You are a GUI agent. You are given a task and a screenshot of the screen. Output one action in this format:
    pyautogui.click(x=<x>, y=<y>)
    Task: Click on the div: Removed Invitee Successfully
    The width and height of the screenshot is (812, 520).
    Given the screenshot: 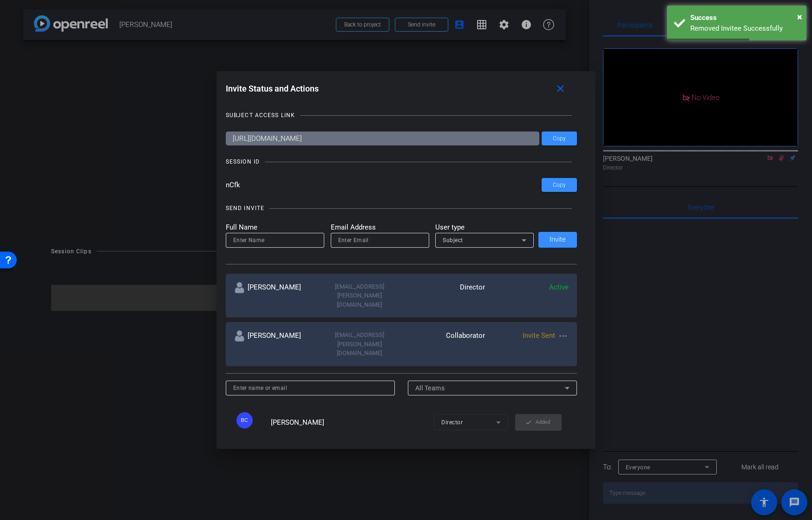 What is the action you would take?
    pyautogui.click(x=745, y=28)
    